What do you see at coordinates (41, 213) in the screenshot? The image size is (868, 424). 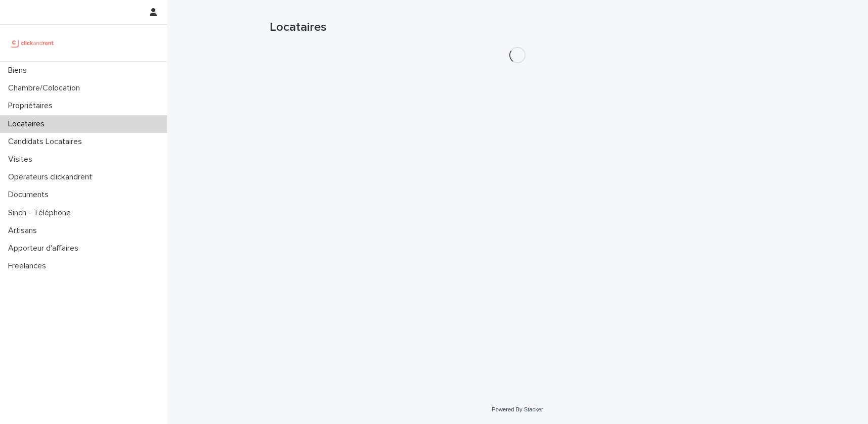 I see `p: Sinch - Téléphone` at bounding box center [41, 213].